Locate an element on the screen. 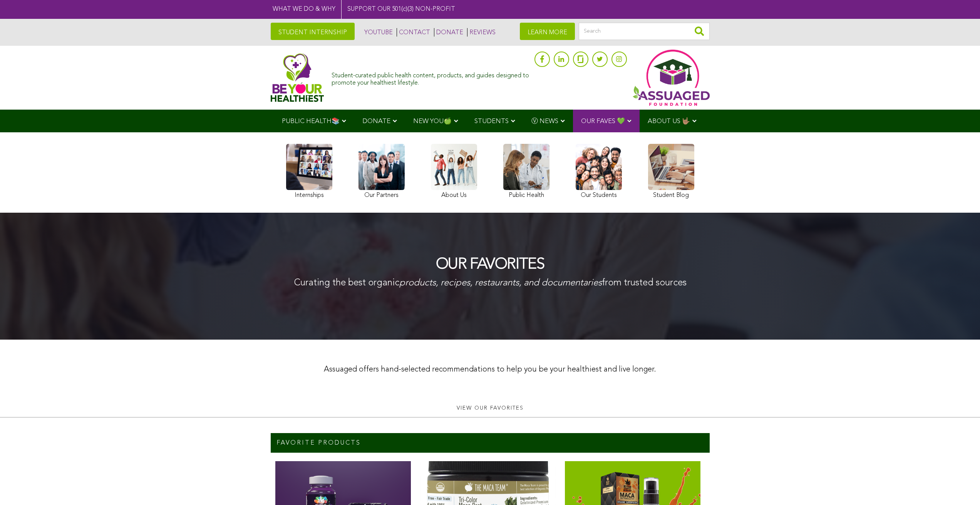 The height and width of the screenshot is (505, 980). div: Navigation Menu is located at coordinates (490, 121).